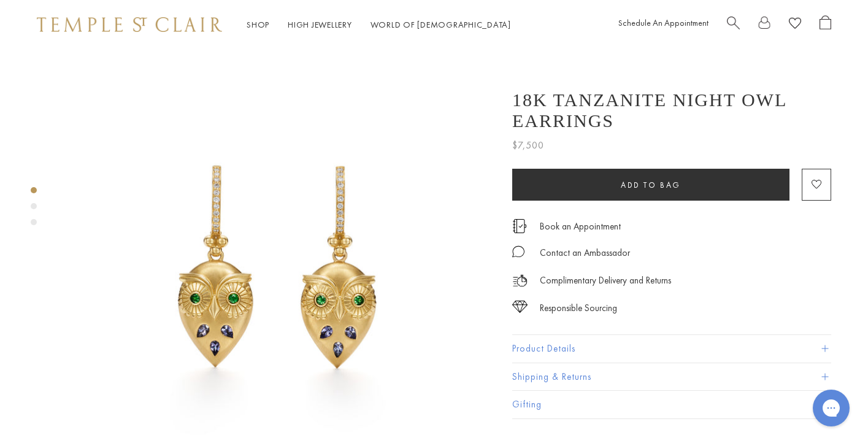 The height and width of the screenshot is (443, 868). I want to click on a: Search, so click(733, 24).